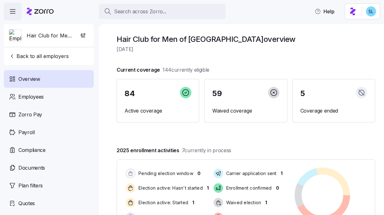 The width and height of the screenshot is (384, 215). What do you see at coordinates (29, 79) in the screenshot?
I see `span: Overview` at bounding box center [29, 79].